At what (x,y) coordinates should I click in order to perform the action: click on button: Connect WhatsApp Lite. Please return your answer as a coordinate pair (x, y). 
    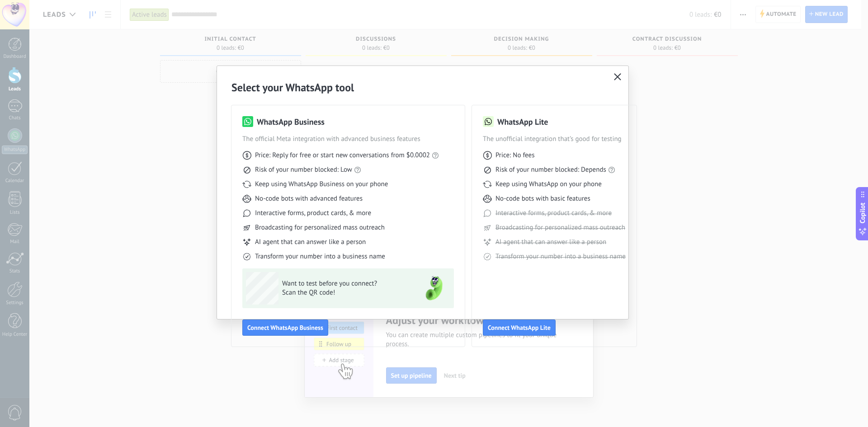
    Looking at the image, I should click on (519, 328).